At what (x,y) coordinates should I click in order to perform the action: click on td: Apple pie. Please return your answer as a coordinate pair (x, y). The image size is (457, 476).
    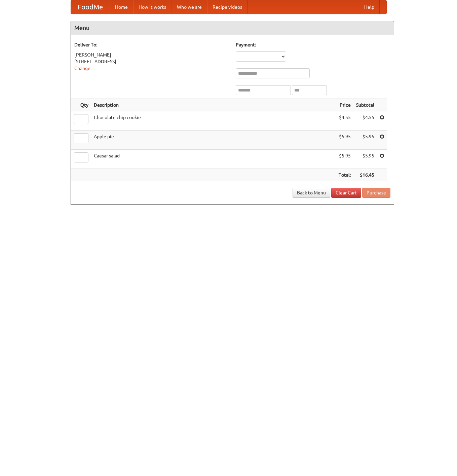
    Looking at the image, I should click on (214, 140).